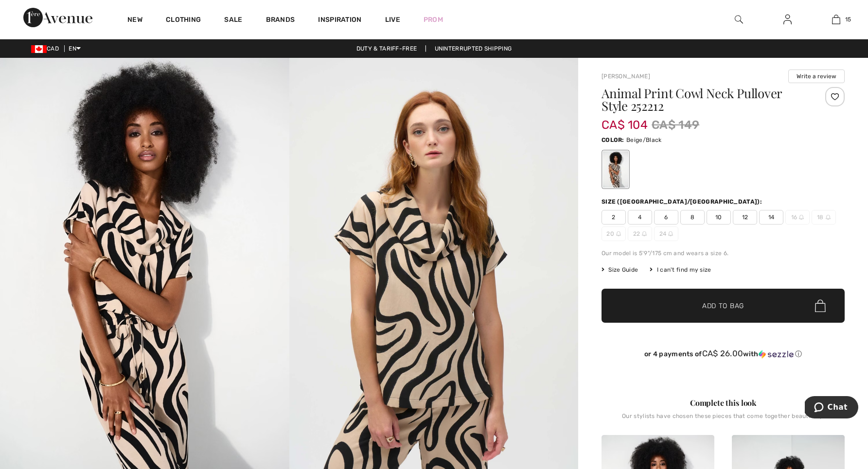 The image size is (868, 469). I want to click on div: or 4 payments ofCA$ 26.00withSezzle Click to learn more about Sezzle, so click(723, 355).